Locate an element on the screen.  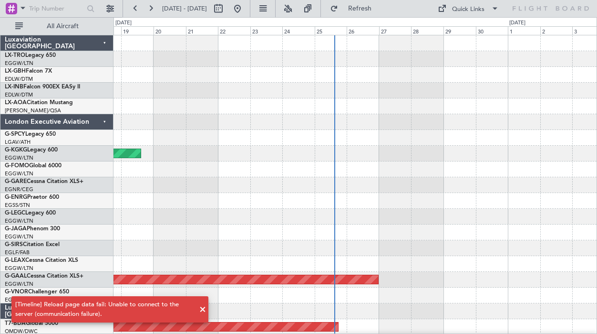
a: G-SPCYLegacy 650 is located at coordinates (30, 134).